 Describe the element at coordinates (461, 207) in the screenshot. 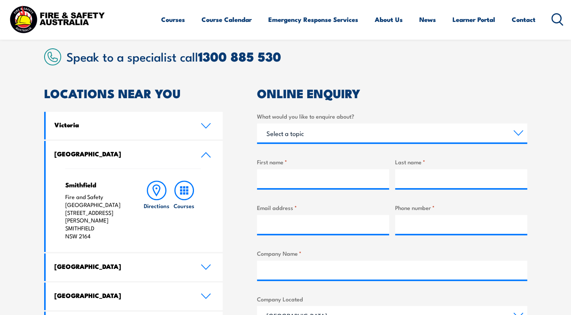

I see `label: Phone number` at that location.